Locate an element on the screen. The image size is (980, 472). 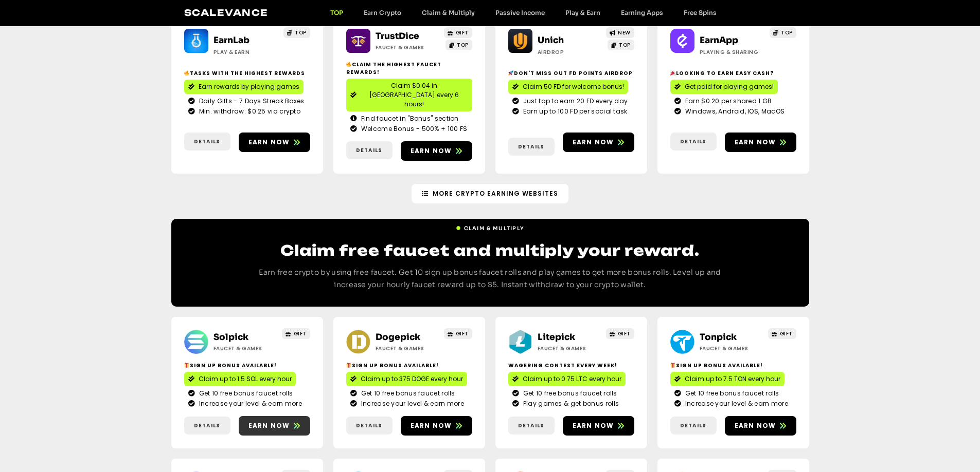
a: Earning Apps is located at coordinates (642, 13).